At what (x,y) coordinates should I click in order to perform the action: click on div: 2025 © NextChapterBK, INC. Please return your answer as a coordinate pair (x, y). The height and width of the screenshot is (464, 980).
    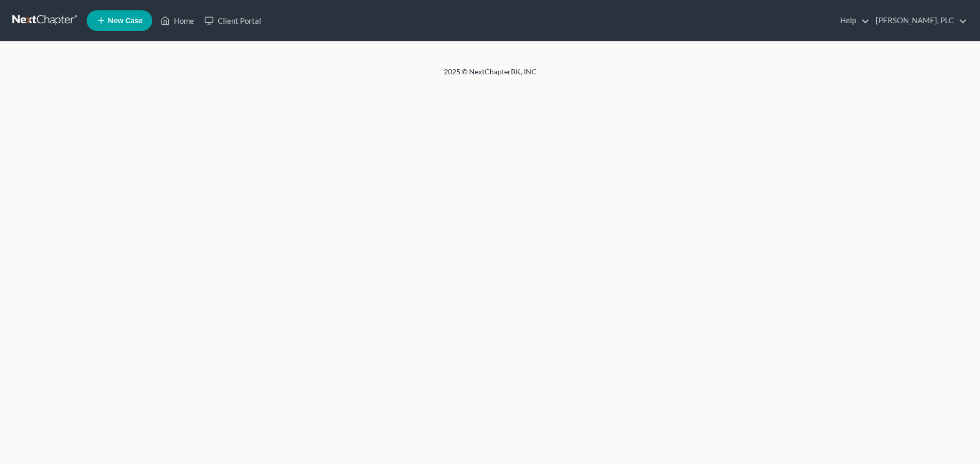
    Looking at the image, I should click on (490, 76).